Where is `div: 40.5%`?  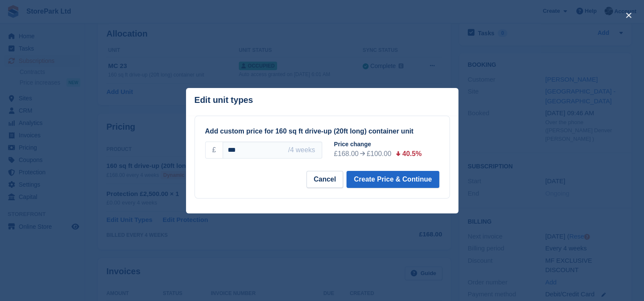
div: 40.5% is located at coordinates (412, 154).